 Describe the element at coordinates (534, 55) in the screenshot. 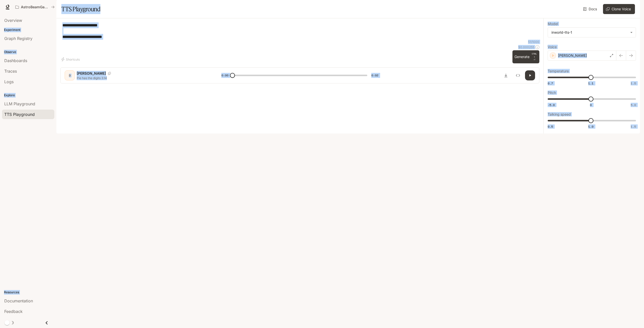

I see `p: CTRL +` at that location.